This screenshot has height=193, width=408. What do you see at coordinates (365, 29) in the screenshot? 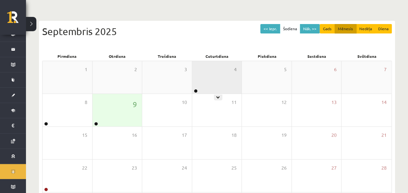
I see `button: Nedēļa` at bounding box center [365, 29].